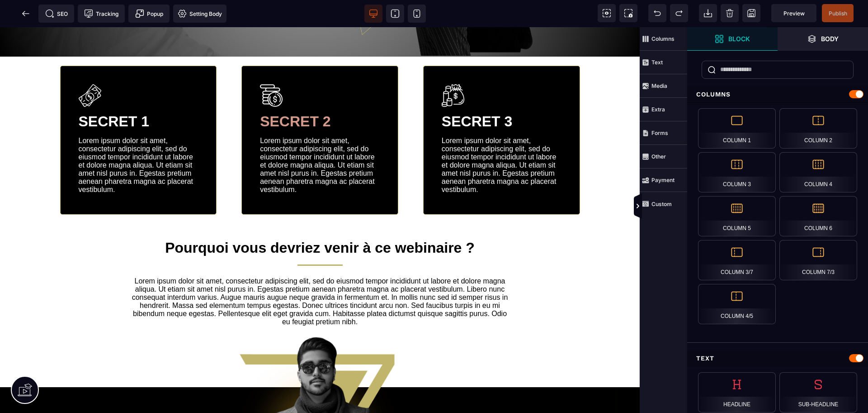 This screenshot has height=413, width=868. I want to click on span: Forms, so click(664, 133).